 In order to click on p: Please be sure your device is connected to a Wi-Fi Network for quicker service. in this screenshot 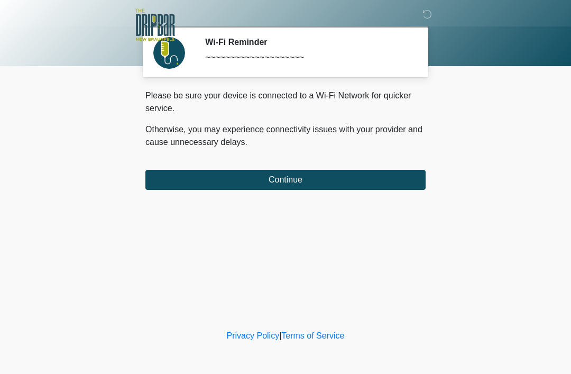, I will do `click(285, 102)`.